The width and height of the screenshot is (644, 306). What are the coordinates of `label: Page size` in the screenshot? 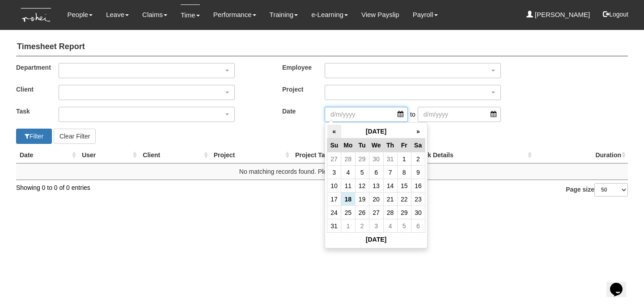 It's located at (596, 190).